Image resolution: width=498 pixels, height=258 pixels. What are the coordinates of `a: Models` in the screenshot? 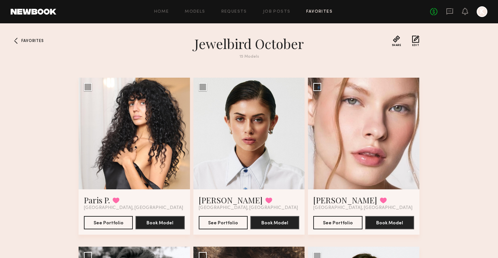 It's located at (195, 12).